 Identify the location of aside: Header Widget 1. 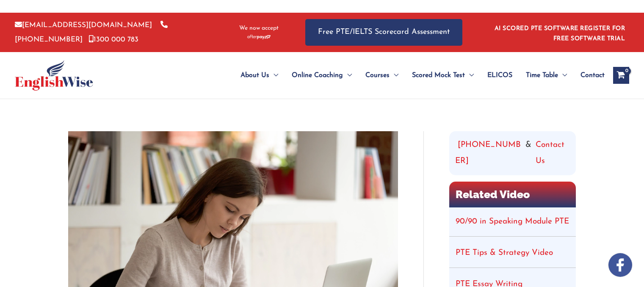
(559, 32).